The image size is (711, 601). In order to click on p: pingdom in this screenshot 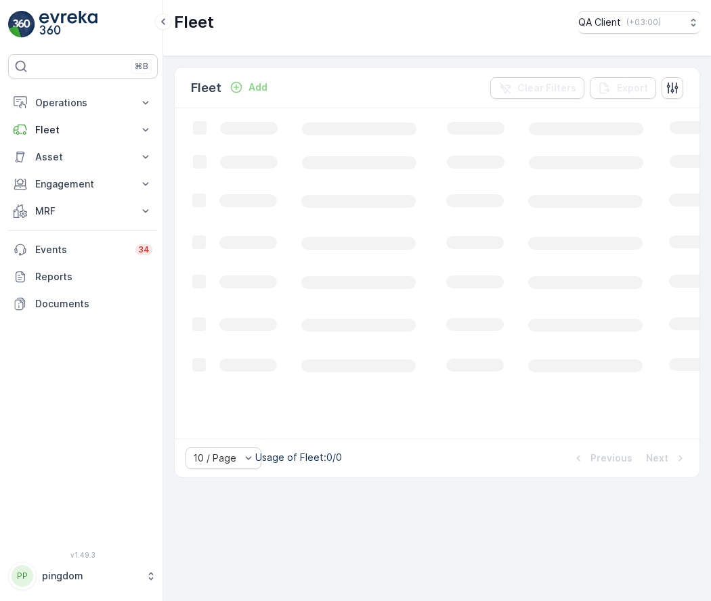, I will do `click(90, 576)`.